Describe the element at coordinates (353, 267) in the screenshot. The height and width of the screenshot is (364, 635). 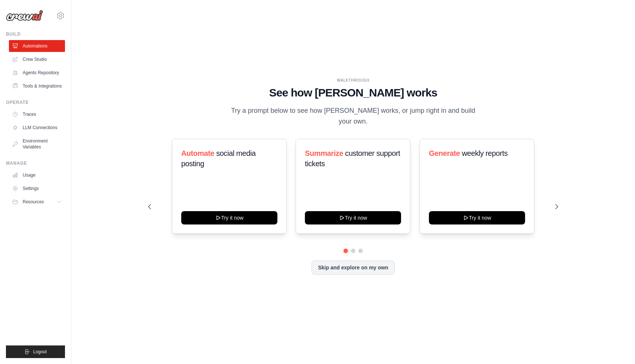
I see `button: Skip and explore on my own` at that location.